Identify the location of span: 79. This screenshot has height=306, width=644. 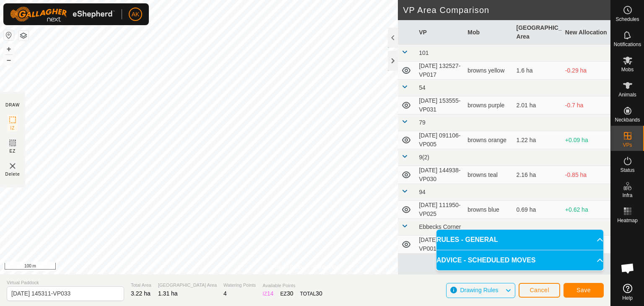
(422, 122).